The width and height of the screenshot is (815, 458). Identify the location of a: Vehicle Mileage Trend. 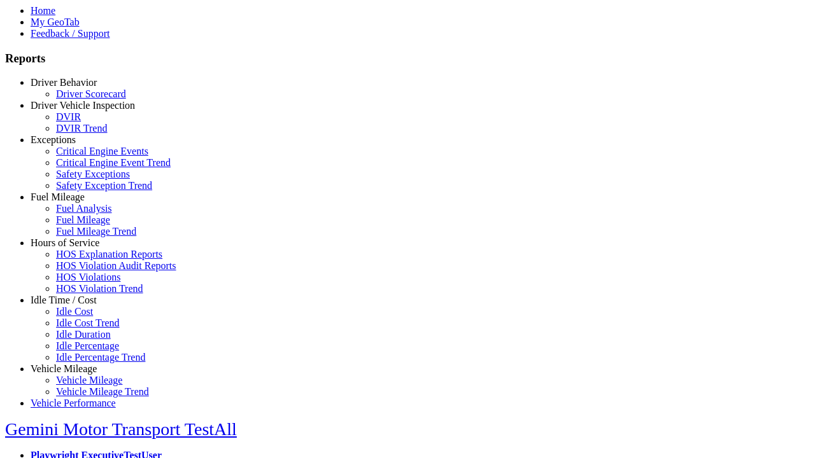
(103, 392).